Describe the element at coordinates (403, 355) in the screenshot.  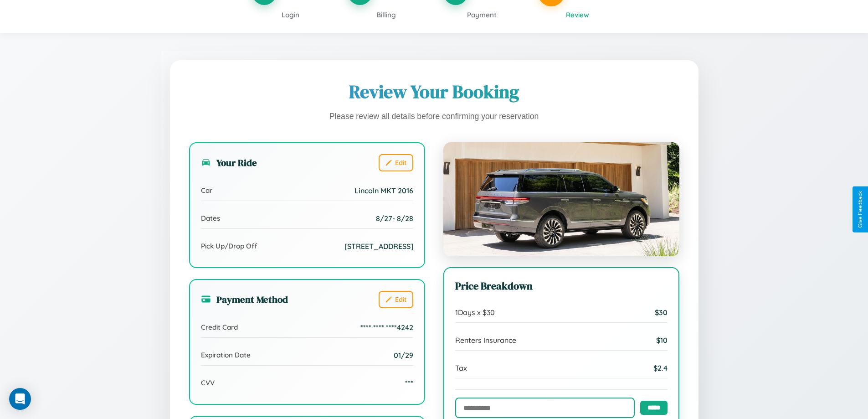
I see `span: 01/29` at that location.